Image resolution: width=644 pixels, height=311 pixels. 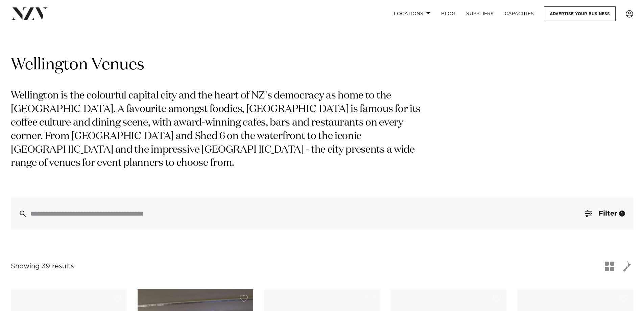 What do you see at coordinates (519, 14) in the screenshot?
I see `a: Capacities` at bounding box center [519, 14].